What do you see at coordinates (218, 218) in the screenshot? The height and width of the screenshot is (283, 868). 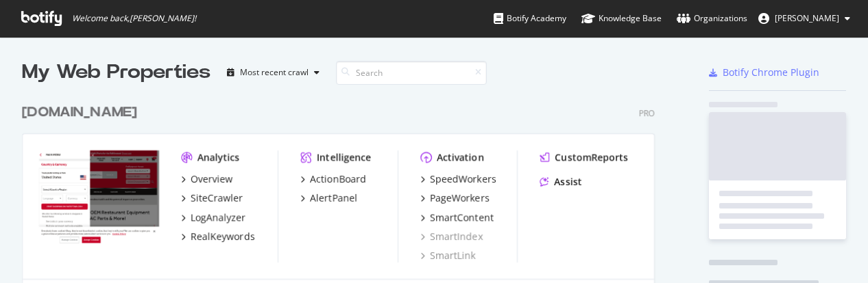 I see `div: LogAnalyzer` at bounding box center [218, 218].